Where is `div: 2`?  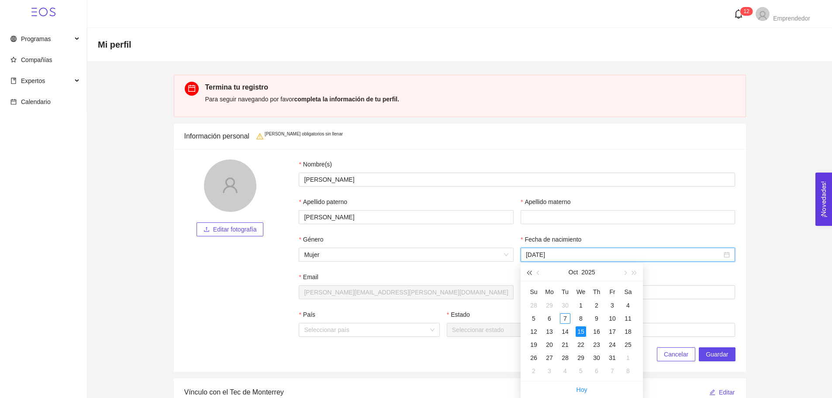
div: 2 is located at coordinates (533, 371).